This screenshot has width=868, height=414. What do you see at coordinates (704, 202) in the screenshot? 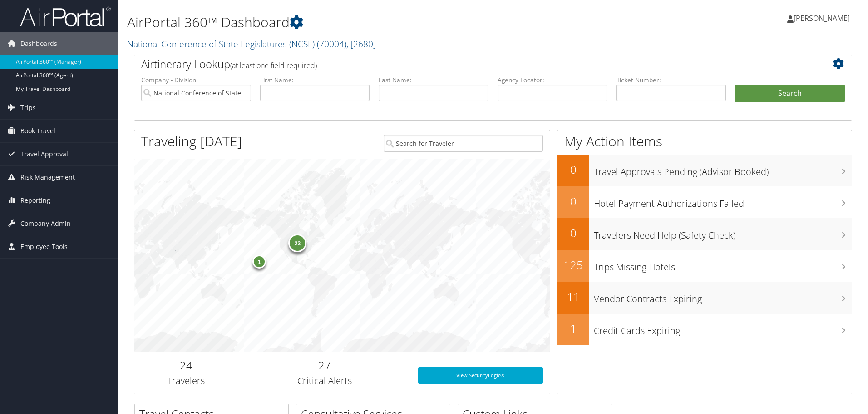
I see `a: 0Hotel Payment Authorizations Failed` at bounding box center [704, 202].